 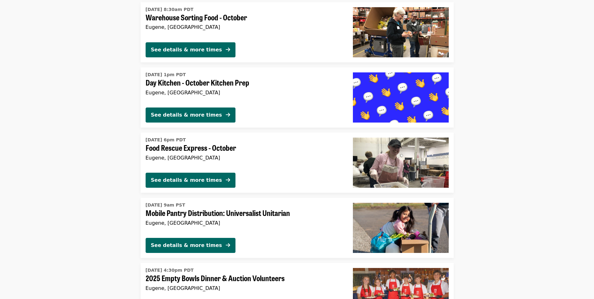 What do you see at coordinates (297, 97) in the screenshot?
I see `a: See details for "Day Kitchen - October Kitchen Prep"` at bounding box center [297, 97].